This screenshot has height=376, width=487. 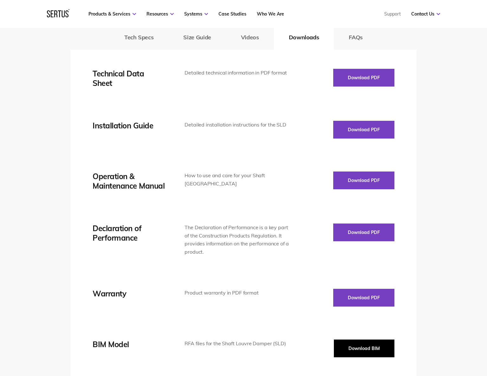 What do you see at coordinates (129, 345) in the screenshot?
I see `div: BIM Model` at bounding box center [129, 345].